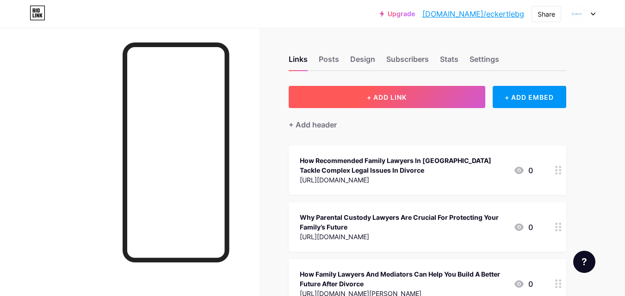 The height and width of the screenshot is (296, 625). Describe the element at coordinates (387, 97) in the screenshot. I see `button: + ADD LINK` at that location.